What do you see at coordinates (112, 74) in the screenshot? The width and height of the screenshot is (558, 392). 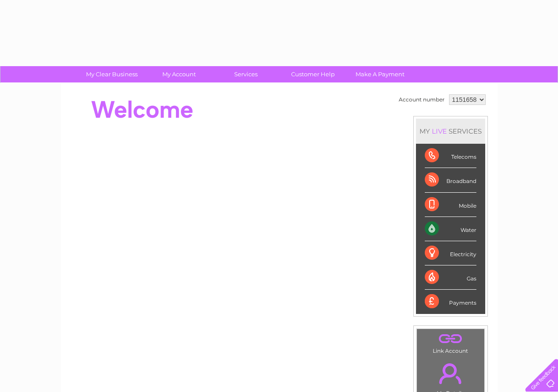 I see `a: My Clear Business` at bounding box center [112, 74].